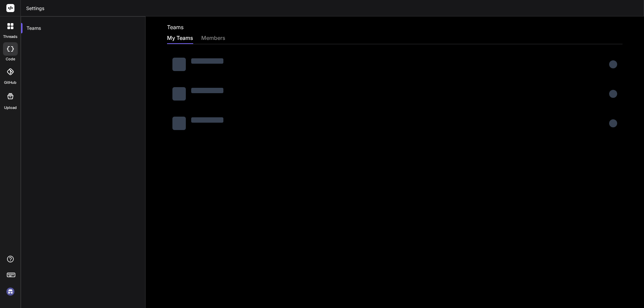  I want to click on h2: Teams, so click(175, 27).